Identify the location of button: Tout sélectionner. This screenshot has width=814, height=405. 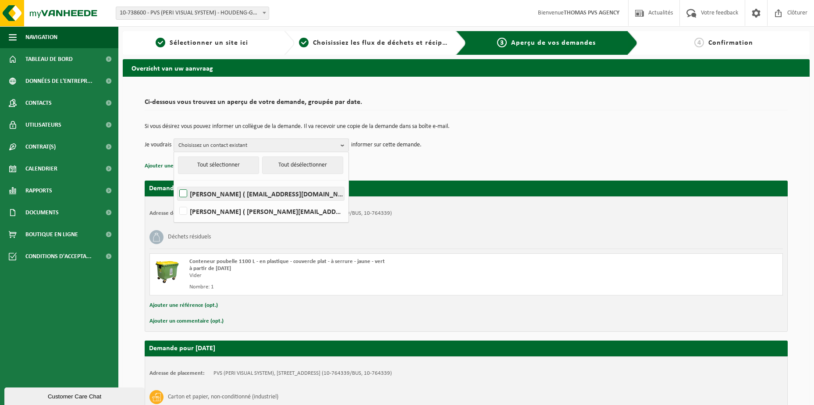
(218, 165).